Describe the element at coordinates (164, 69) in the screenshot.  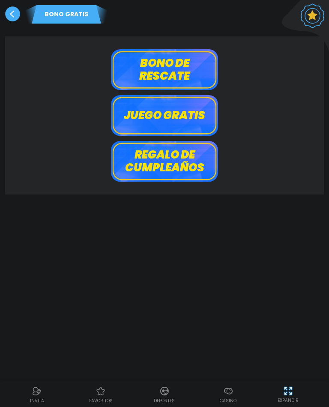
I see `button: Bono de rescate` at that location.